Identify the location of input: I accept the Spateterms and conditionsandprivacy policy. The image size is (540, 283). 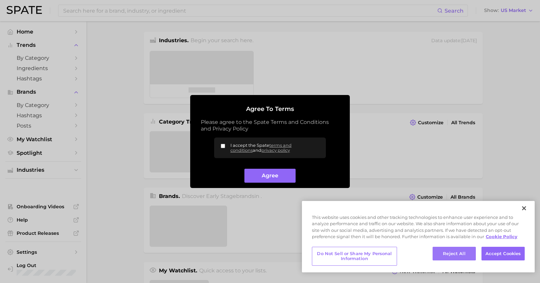
(223, 146).